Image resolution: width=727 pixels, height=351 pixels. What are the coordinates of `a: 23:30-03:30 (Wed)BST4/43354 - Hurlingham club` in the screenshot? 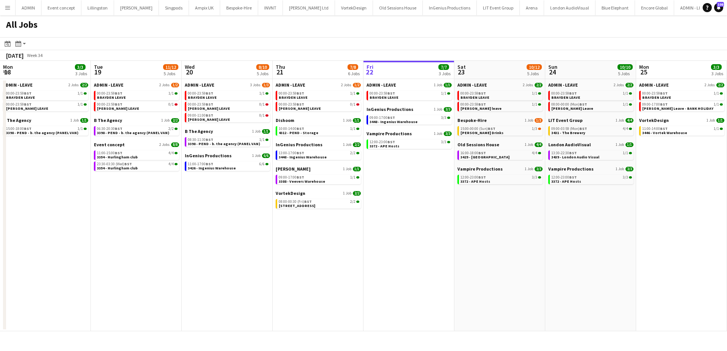 It's located at (137, 166).